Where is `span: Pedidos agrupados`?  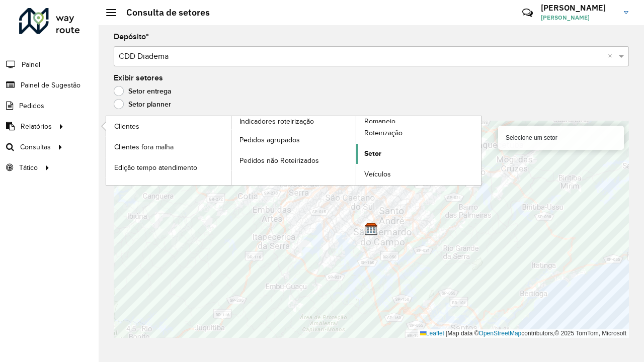 span: Pedidos agrupados is located at coordinates (270, 140).